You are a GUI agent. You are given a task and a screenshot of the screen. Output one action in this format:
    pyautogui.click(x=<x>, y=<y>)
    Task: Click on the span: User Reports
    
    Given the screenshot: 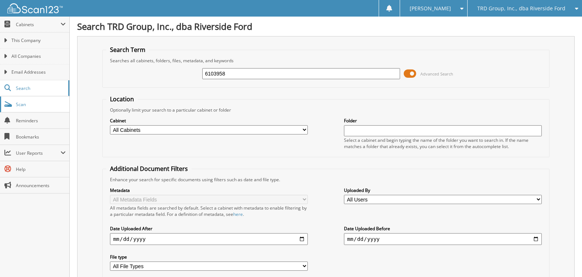 What is the action you would take?
    pyautogui.click(x=38, y=153)
    